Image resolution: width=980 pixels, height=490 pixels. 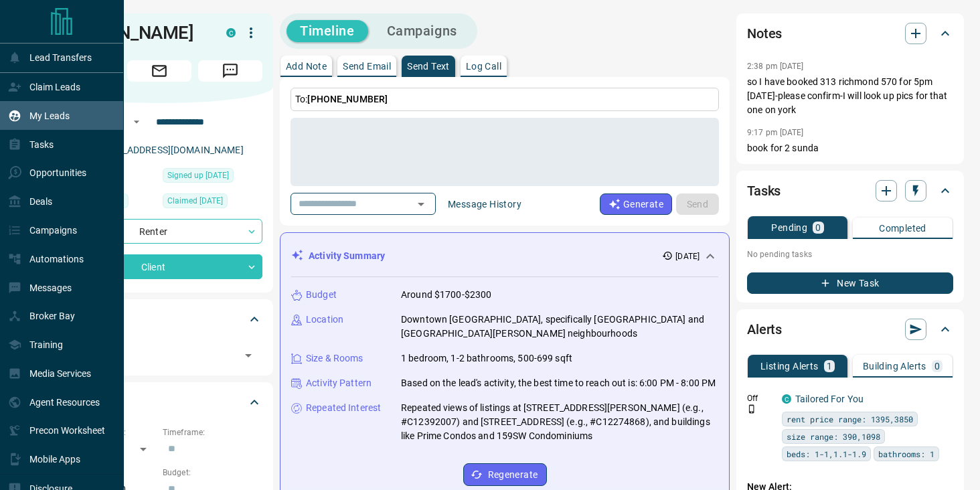 I want to click on p: Activity Summary, so click(x=347, y=256).